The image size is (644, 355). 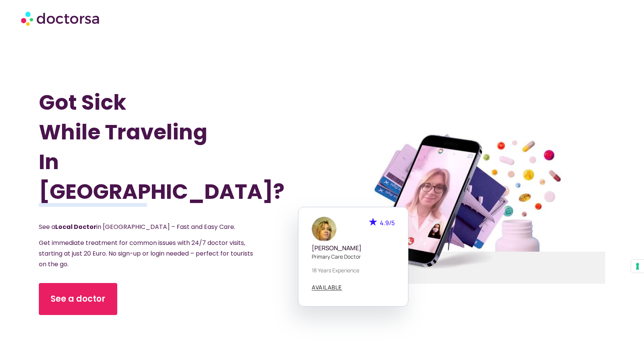 I want to click on p: 18 years experience, so click(x=353, y=270).